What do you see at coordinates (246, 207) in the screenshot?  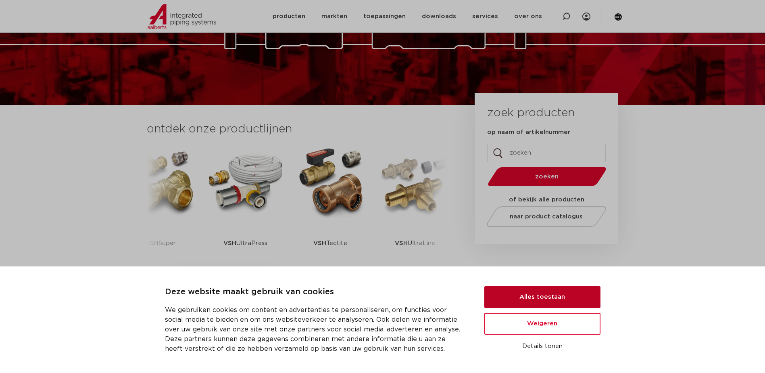 I see `a: VSHUltraPress` at bounding box center [246, 207].